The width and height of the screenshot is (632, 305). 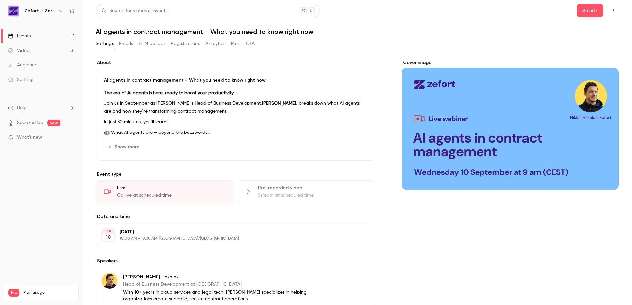 I want to click on button: Analytics, so click(x=216, y=44).